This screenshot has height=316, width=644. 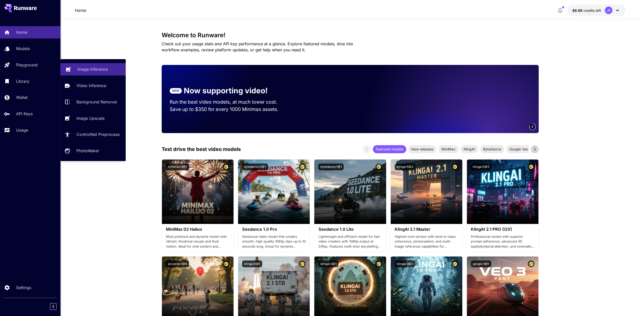 What do you see at coordinates (176, 91) in the screenshot?
I see `p: NEW` at bounding box center [176, 91].